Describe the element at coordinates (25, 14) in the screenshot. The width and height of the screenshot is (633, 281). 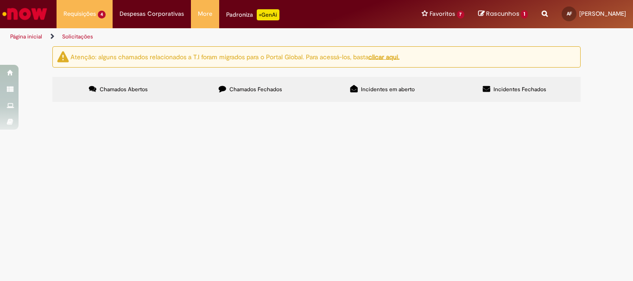
I see `img: ServiceNow` at that location.